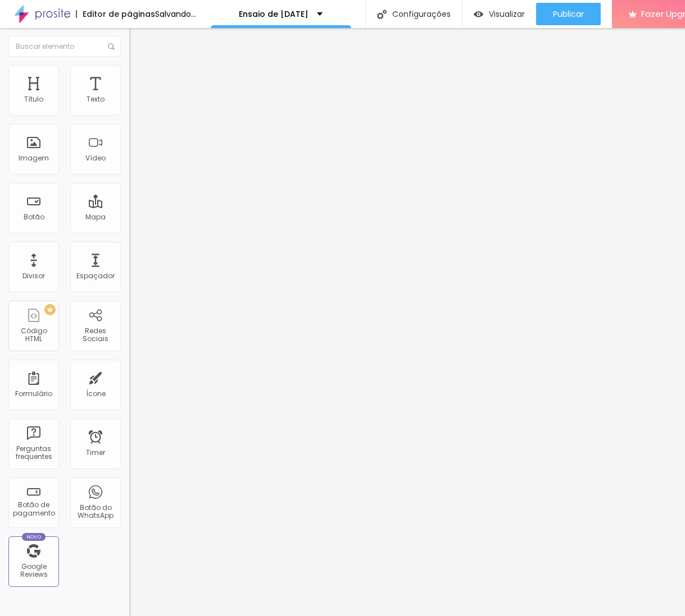 Image resolution: width=685 pixels, height=616 pixels. Describe the element at coordinates (34, 158) in the screenshot. I see `div: Imagem` at that location.